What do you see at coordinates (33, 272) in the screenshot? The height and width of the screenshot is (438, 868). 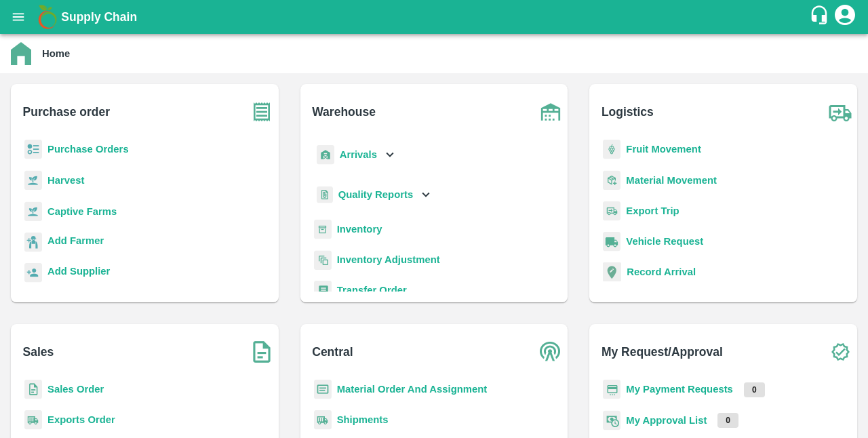 I see `img: supplier` at bounding box center [33, 272].